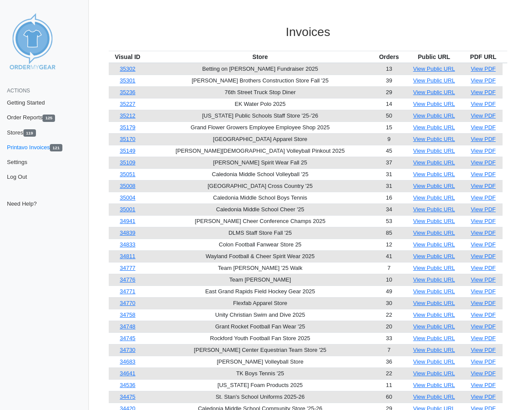 Image resolution: width=532 pixels, height=410 pixels. What do you see at coordinates (389, 69) in the screenshot?
I see `td: 13` at bounding box center [389, 69].